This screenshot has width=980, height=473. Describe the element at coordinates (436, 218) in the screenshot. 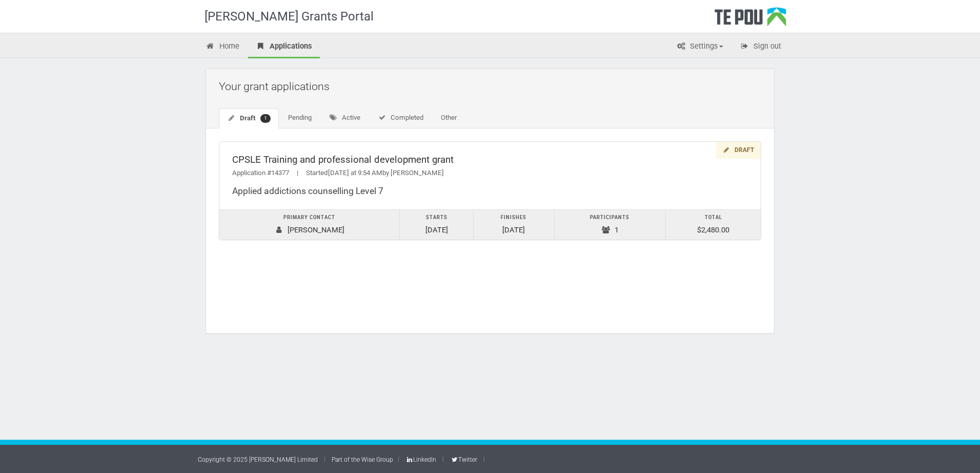

I see `div: Starts` at that location.